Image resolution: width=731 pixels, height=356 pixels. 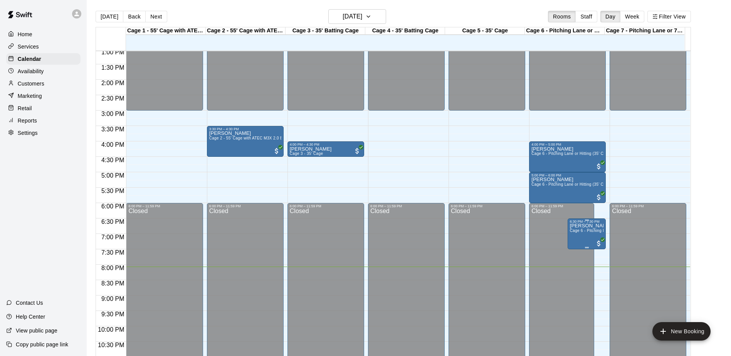 What do you see at coordinates (245, 129) in the screenshot?
I see `div: 3:30 PM – 4:30 PM` at bounding box center [245, 129].